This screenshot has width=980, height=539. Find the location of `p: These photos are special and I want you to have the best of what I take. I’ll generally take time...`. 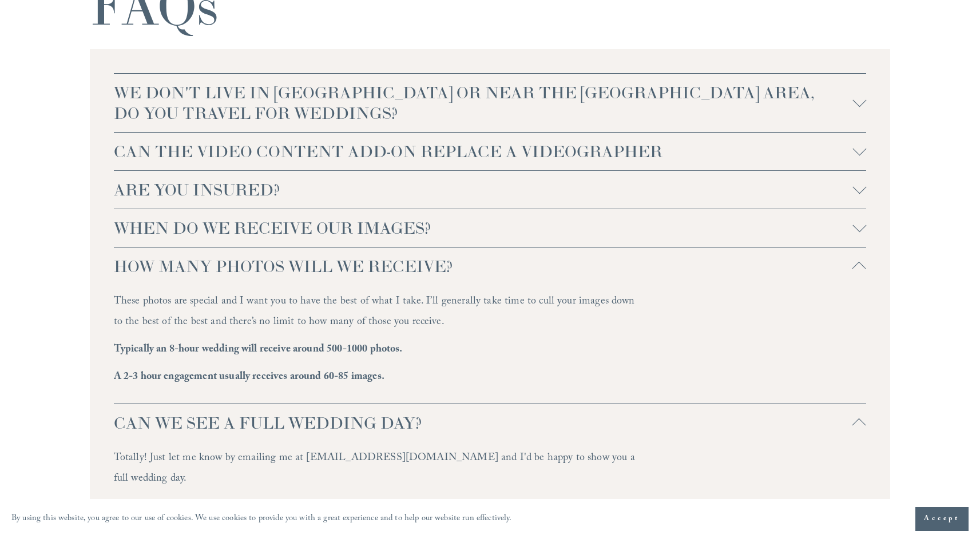

p: These photos are special and I want you to have the best of what I take. I’ll generally take time... is located at coordinates (377, 313).